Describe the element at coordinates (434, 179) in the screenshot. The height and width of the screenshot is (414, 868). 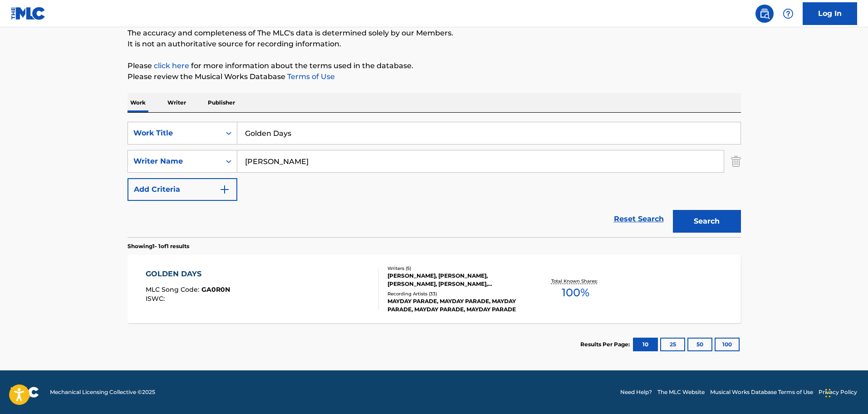
I see `form: Search Form` at that location.